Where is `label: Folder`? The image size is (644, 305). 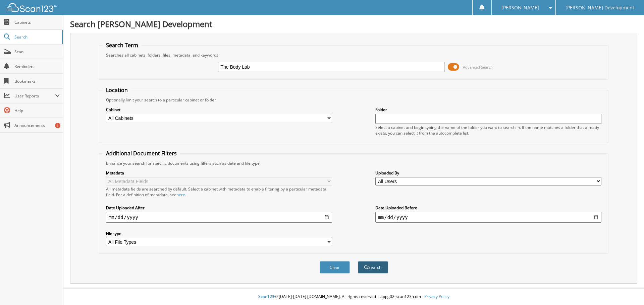 label: Folder is located at coordinates (488, 110).